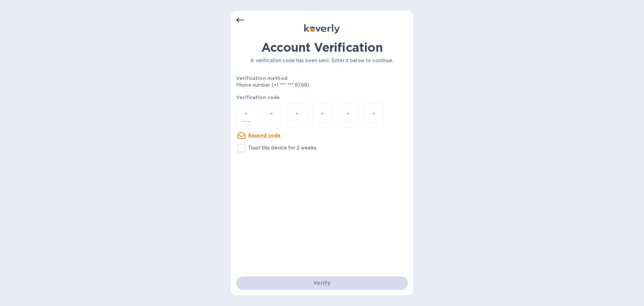 This screenshot has width=644, height=306. I want to click on u: Resend code, so click(264, 135).